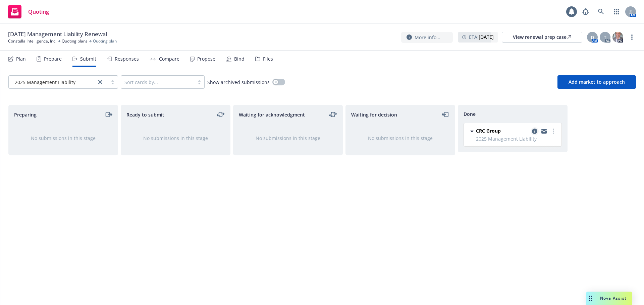  What do you see at coordinates (268, 59) in the screenshot?
I see `div: Files` at bounding box center [268, 59].